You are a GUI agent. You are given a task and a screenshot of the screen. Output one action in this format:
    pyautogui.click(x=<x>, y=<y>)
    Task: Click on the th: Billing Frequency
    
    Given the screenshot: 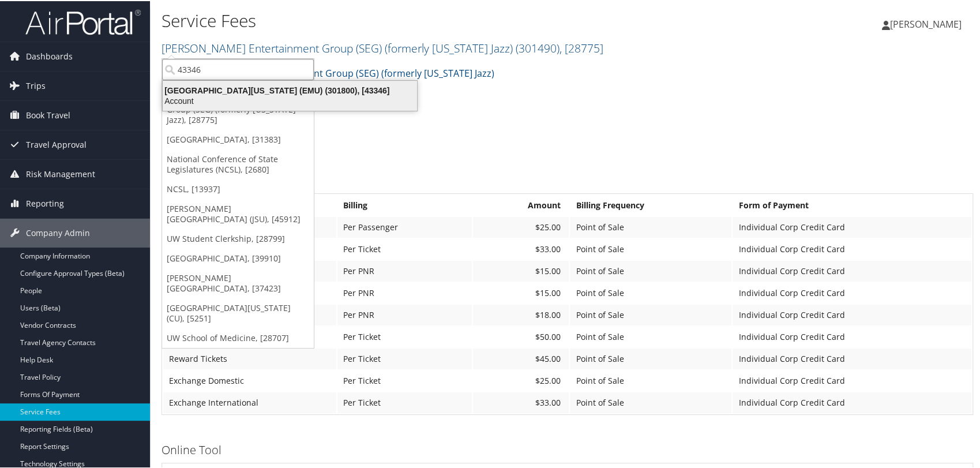 What is the action you would take?
    pyautogui.click(x=650, y=204)
    